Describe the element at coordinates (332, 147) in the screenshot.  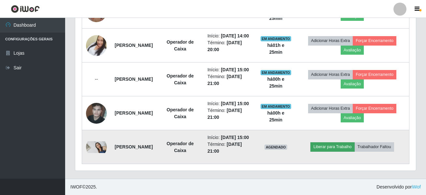
I see `button: Liberar para Trabalho` at that location.